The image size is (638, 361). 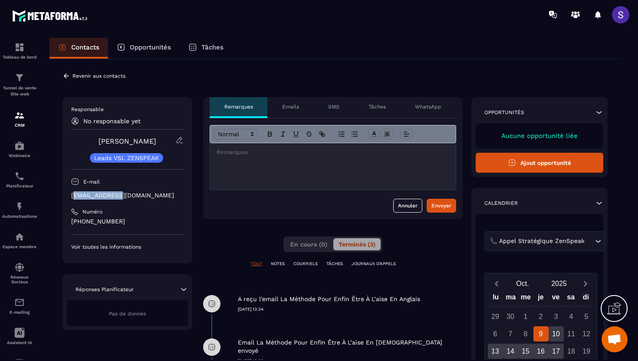 What do you see at coordinates (278, 264) in the screenshot?
I see `p: NOTES` at bounding box center [278, 264].